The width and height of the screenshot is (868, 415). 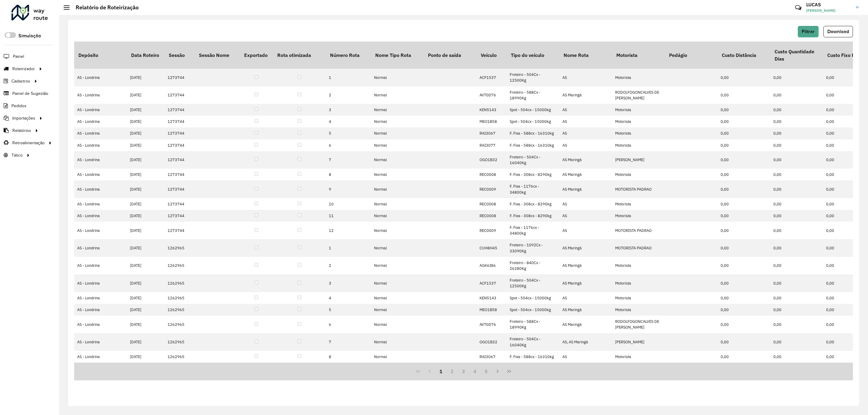 I want to click on button: 1, so click(x=441, y=372).